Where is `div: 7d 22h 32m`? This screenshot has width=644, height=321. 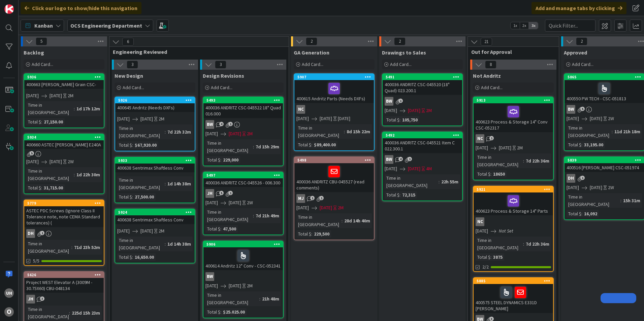 div: 7d 22h 32m is located at coordinates (179, 132).